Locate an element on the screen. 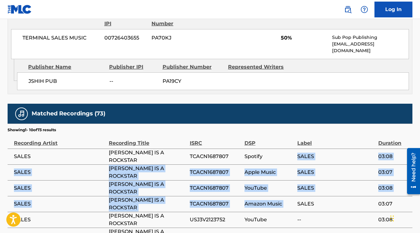  span: Spotify is located at coordinates (269, 156).